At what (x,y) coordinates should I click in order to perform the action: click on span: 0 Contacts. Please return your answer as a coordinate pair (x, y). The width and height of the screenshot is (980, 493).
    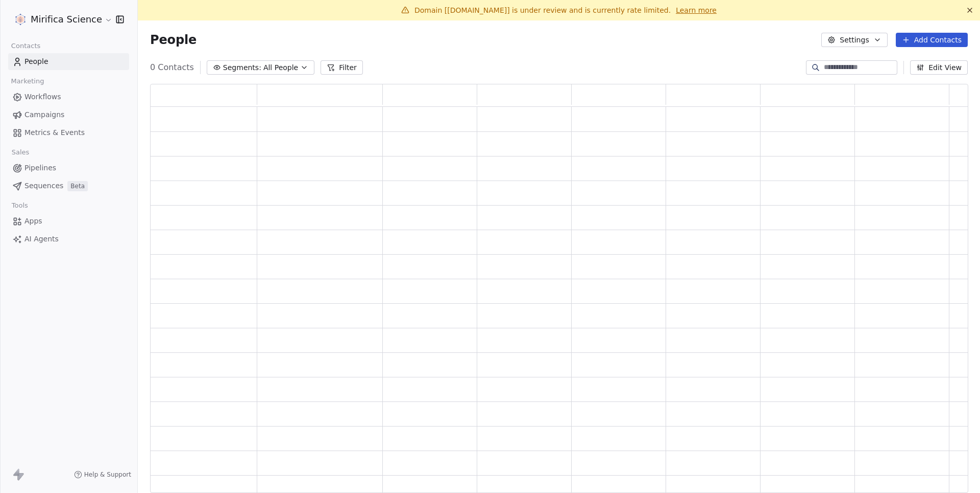
    Looking at the image, I should click on (172, 67).